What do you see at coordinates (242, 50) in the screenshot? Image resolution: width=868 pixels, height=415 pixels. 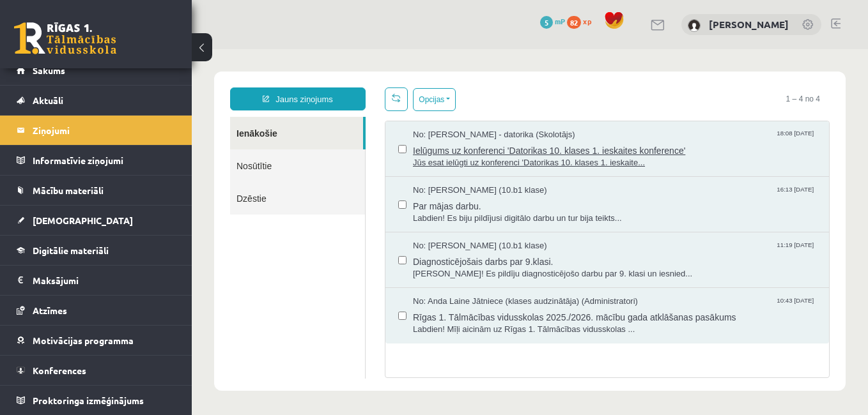 I see `button: Opcijas` at bounding box center [242, 50].